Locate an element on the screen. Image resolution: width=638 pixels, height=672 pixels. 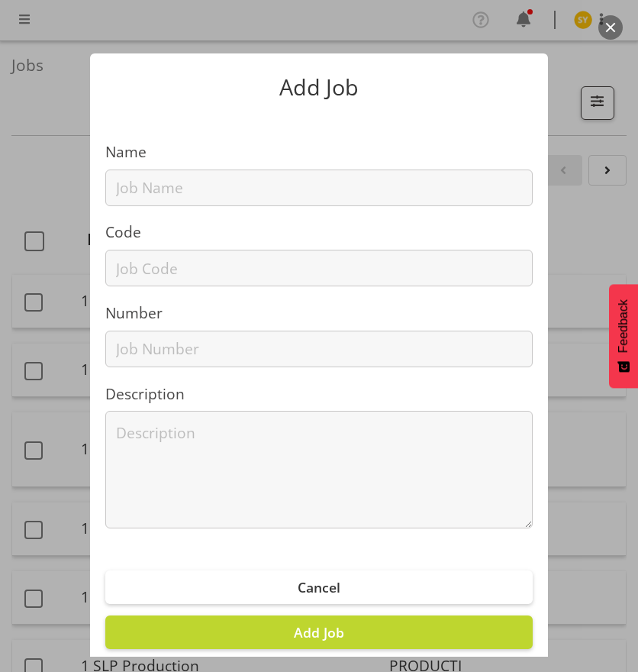
span: Feedback is located at coordinates (624, 326).